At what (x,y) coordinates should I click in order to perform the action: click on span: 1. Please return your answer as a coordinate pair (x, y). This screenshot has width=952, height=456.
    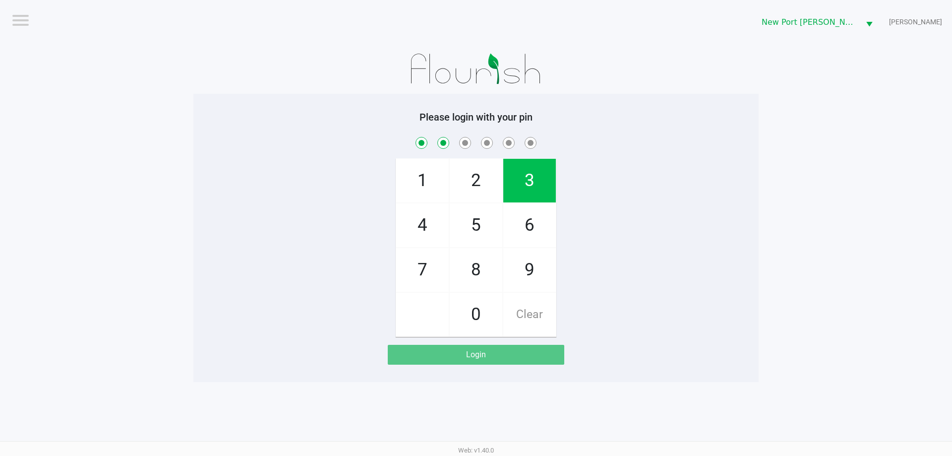
    Looking at the image, I should click on (423, 181).